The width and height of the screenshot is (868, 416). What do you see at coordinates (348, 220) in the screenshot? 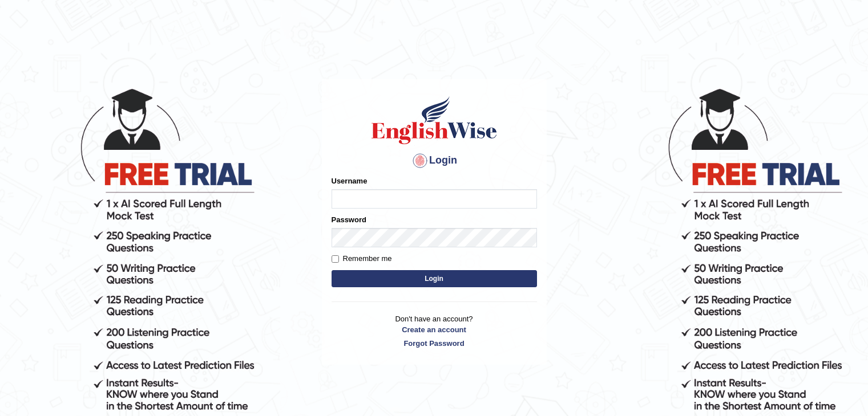
I see `label: Password` at bounding box center [348, 220].